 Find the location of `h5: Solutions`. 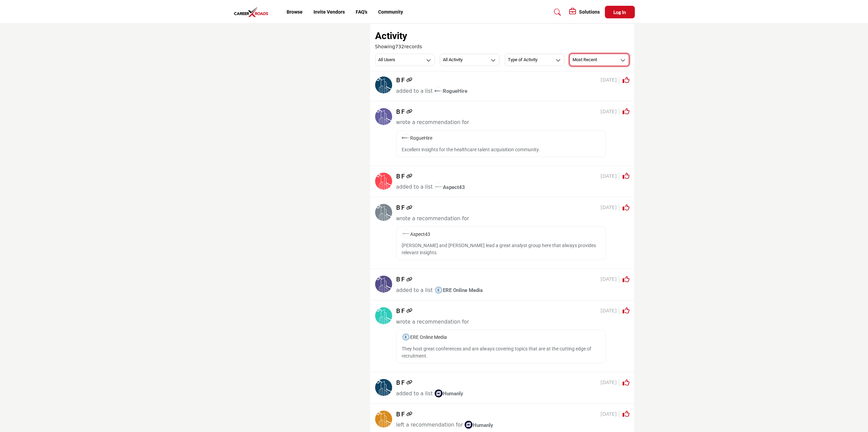

h5: Solutions is located at coordinates (589, 12).